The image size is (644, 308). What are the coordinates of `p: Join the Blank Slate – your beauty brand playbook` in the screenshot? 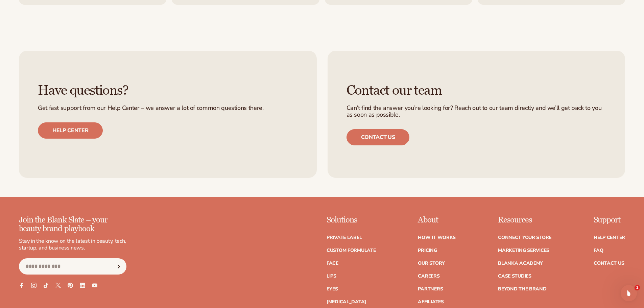 It's located at (73, 224).